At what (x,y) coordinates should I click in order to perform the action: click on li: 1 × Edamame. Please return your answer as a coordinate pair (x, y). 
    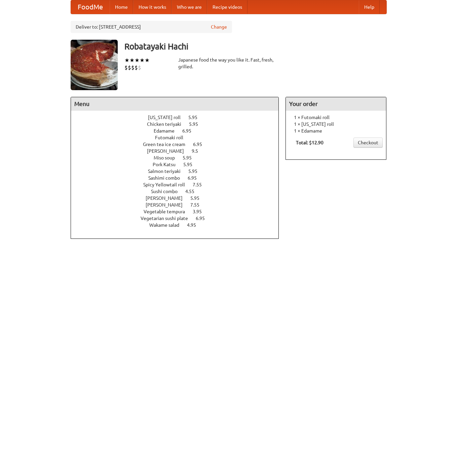
    Looking at the image, I should click on (336, 130).